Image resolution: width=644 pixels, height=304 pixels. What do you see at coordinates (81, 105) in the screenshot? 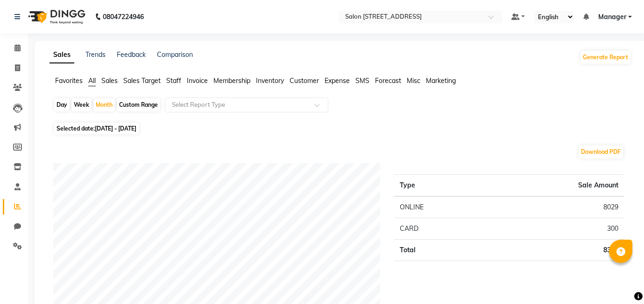
I see `div: Week` at bounding box center [81, 105].